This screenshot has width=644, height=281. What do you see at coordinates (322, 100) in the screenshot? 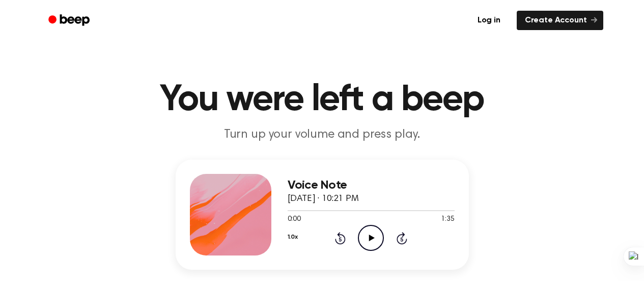
I see `h1: You were left a beep` at bounding box center [322, 100].